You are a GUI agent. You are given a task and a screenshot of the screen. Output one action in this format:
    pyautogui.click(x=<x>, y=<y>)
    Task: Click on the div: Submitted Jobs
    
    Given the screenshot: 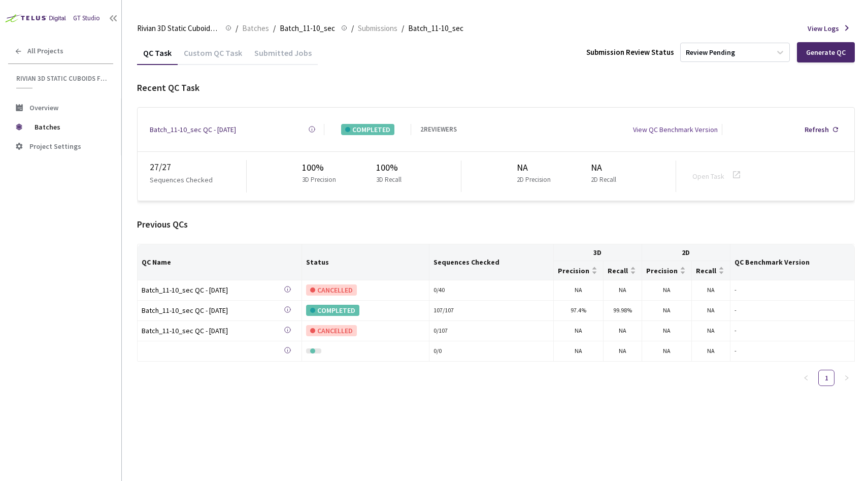 What is the action you would take?
    pyautogui.click(x=283, y=56)
    